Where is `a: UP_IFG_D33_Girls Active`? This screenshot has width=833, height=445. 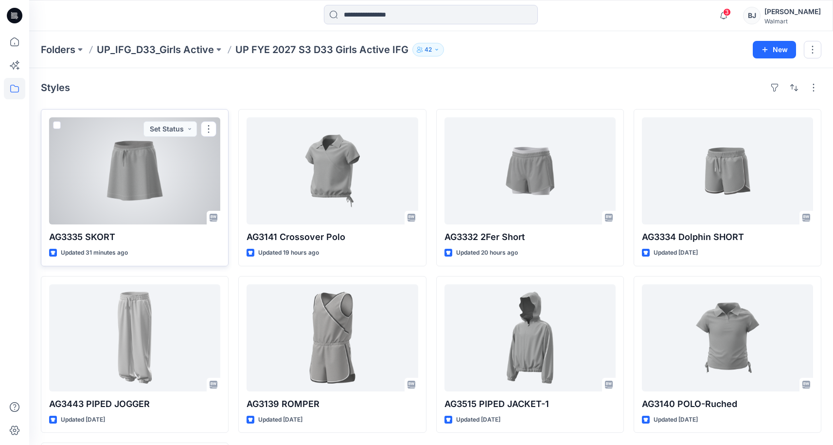 a: UP_IFG_D33_Girls Active is located at coordinates (155, 50).